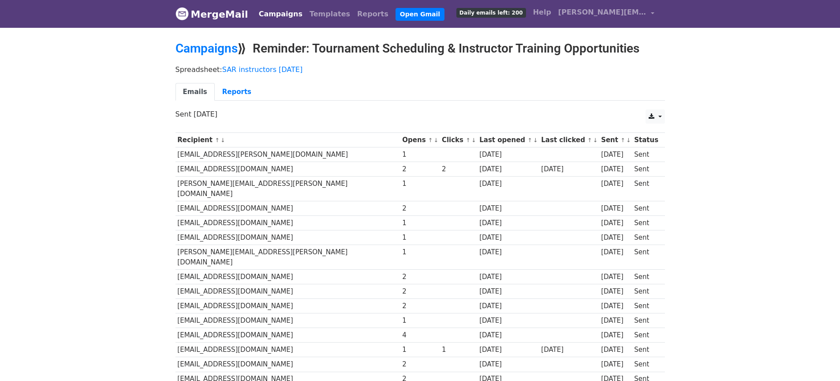 This screenshot has height=381, width=840. I want to click on th: Clicks, so click(458, 140).